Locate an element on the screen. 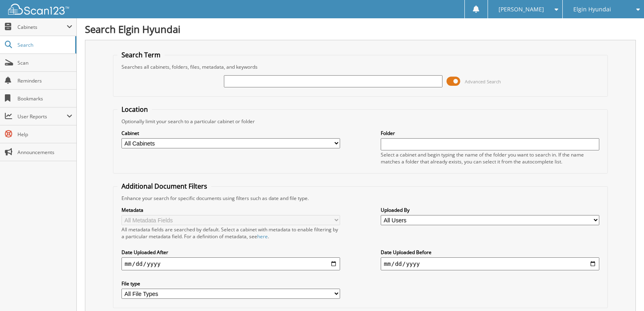 This screenshot has width=644, height=311. div: Optionally limit your search to a particular cabinet or folder is located at coordinates (361, 121).